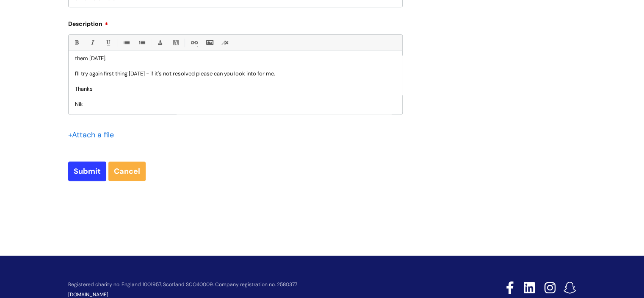 The height and width of the screenshot is (298, 644). Describe the element at coordinates (76, 42) in the screenshot. I see `a: Bold (Ctrl-B)` at that location.